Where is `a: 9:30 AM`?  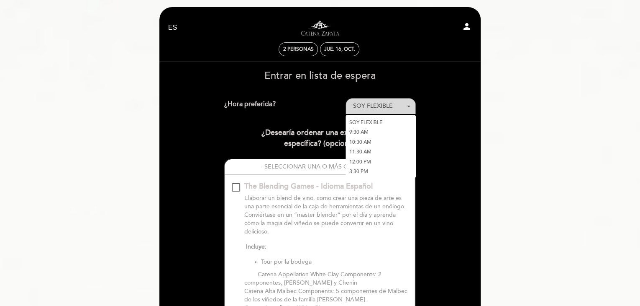
a: 9:30 AM is located at coordinates (381, 132).